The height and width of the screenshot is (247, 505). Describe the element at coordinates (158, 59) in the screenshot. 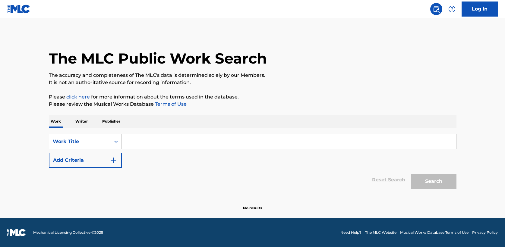

I see `h1: The MLC Public Work Search` at that location.